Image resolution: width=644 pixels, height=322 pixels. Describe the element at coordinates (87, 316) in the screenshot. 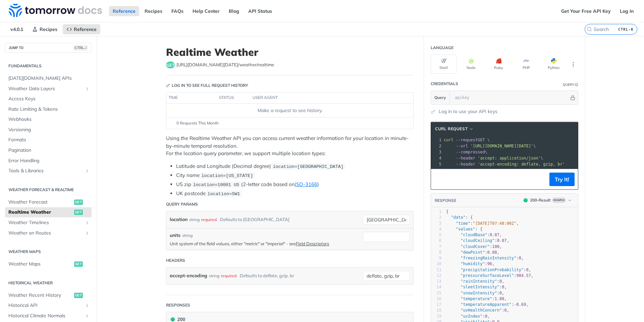

I see `button: Show subpages for Historical Climate Normals` at that location.